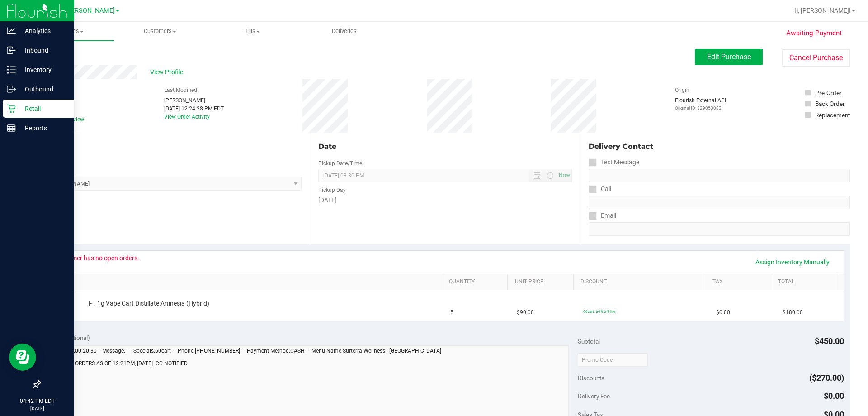  Describe the element at coordinates (477, 282) in the screenshot. I see `a: Quantity` at that location.